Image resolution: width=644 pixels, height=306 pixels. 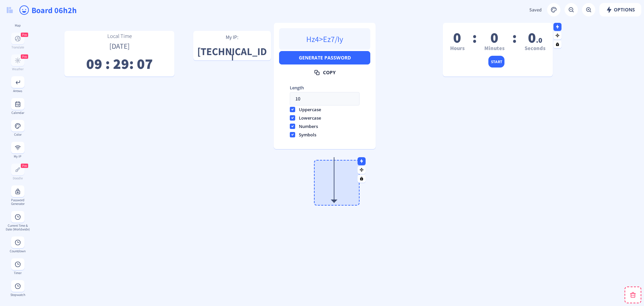 What do you see at coordinates (10, 10) in the screenshot?
I see `img: logo.svg` at bounding box center [10, 10].